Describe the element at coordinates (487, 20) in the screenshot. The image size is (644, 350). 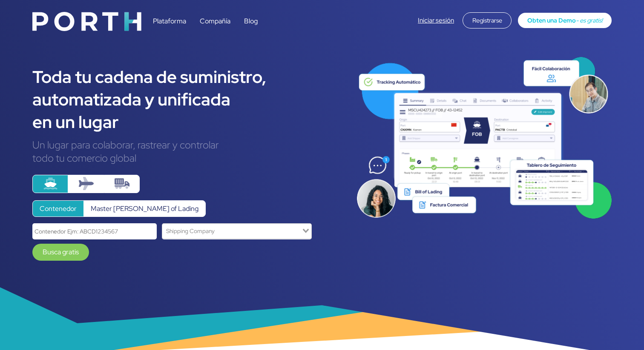
I see `a: Registrarse` at that location.